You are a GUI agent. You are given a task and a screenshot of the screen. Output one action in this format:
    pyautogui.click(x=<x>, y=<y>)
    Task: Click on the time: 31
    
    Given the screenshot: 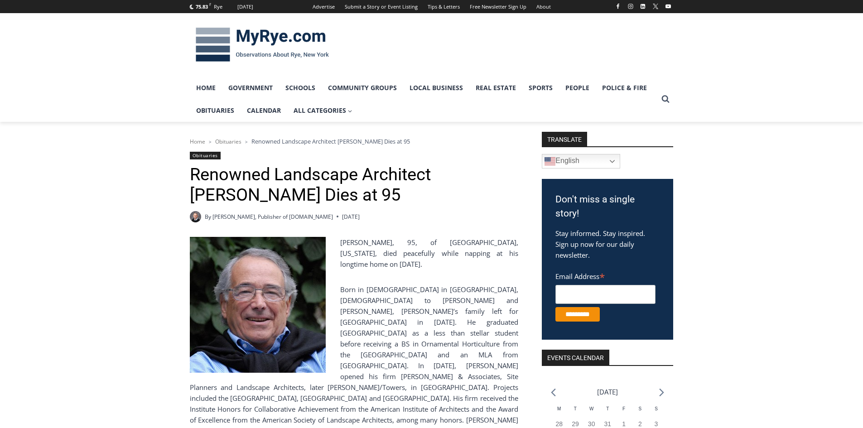 What is the action you would take?
    pyautogui.click(x=608, y=424)
    